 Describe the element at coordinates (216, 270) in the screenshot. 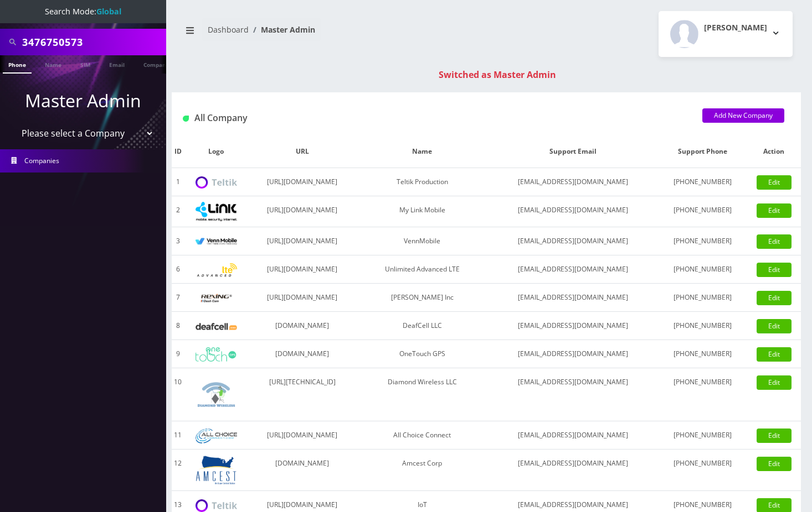

I see `img: Unlimited Advanced LTE` at that location.